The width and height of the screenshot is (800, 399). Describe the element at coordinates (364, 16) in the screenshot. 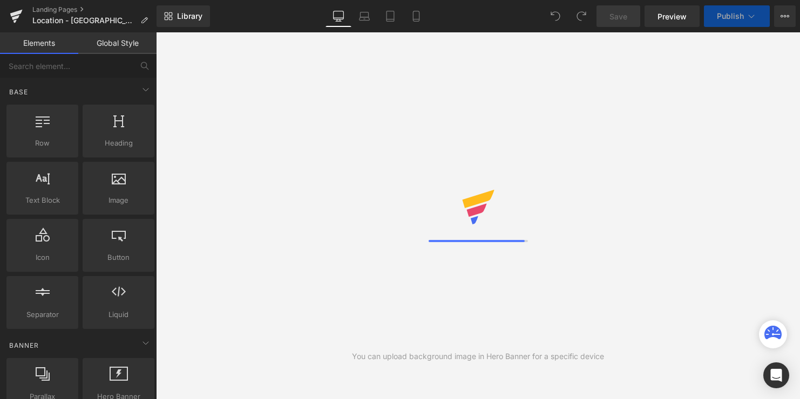

I see `a: Laptop` at that location.